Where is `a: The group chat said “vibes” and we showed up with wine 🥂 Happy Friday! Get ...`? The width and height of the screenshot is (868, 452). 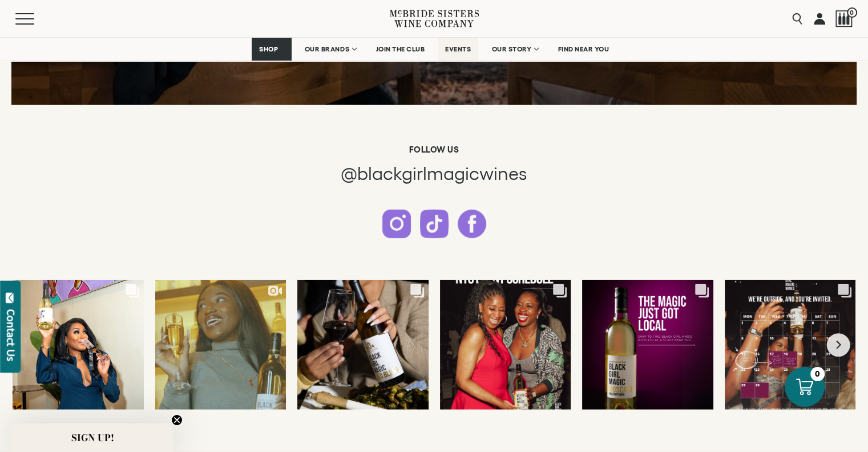
a: The group chat said “vibes” and we showed up with wine 🥂 Happy Friday! Get ... is located at coordinates (78, 345).